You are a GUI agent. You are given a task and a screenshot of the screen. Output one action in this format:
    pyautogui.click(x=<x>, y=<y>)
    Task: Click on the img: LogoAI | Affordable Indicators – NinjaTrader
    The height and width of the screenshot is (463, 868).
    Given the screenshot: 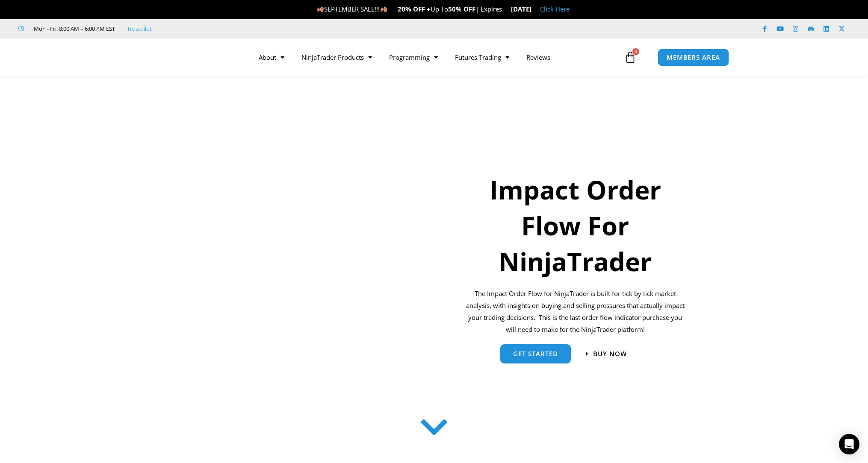 What is the action you would take?
    pyautogui.click(x=174, y=58)
    